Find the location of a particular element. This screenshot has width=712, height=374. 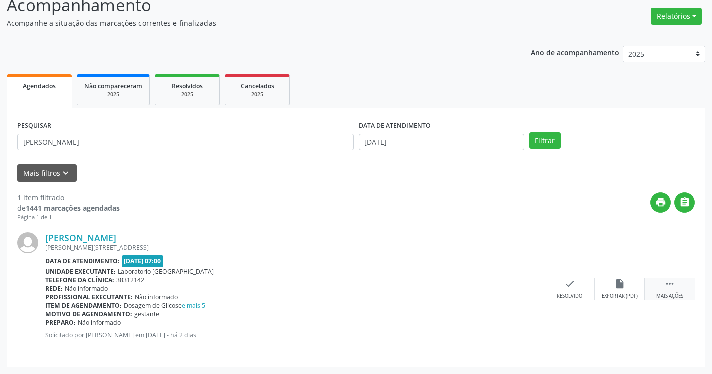

p: Ano de acompanhamento is located at coordinates (575, 52).